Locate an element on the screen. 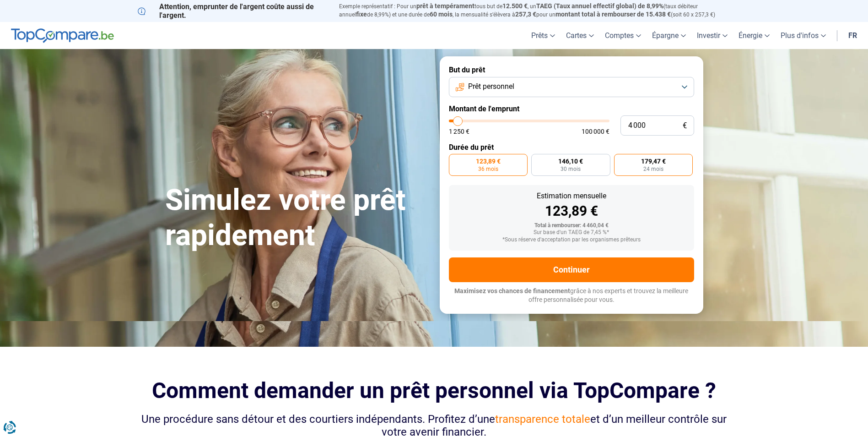  a: Plus d'infos is located at coordinates (803, 35).